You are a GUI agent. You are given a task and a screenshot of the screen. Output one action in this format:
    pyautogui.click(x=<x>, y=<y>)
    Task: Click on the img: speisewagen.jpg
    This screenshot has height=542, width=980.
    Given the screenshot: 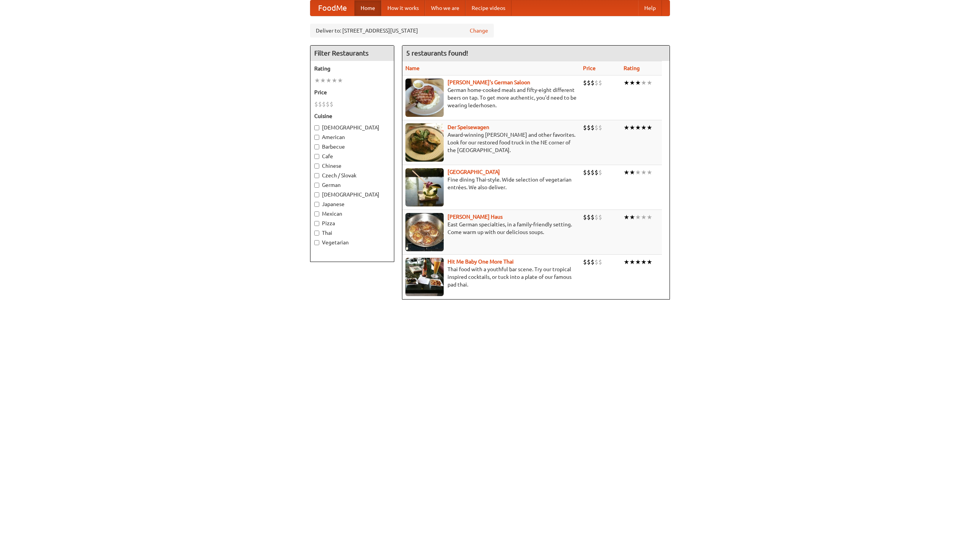 What is the action you would take?
    pyautogui.click(x=424, y=142)
    